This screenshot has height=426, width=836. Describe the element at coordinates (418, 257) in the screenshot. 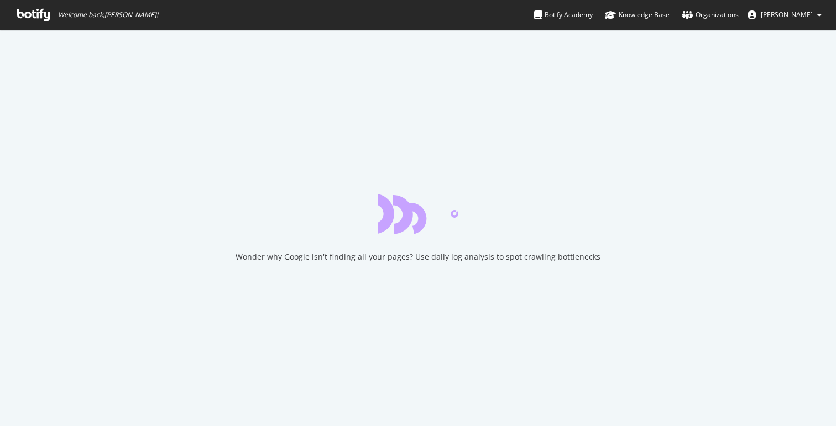

I see `div: Wonder why Google isn't finding all your pages? Use daily log analysis to spot crawling bottlenecks` at that location.